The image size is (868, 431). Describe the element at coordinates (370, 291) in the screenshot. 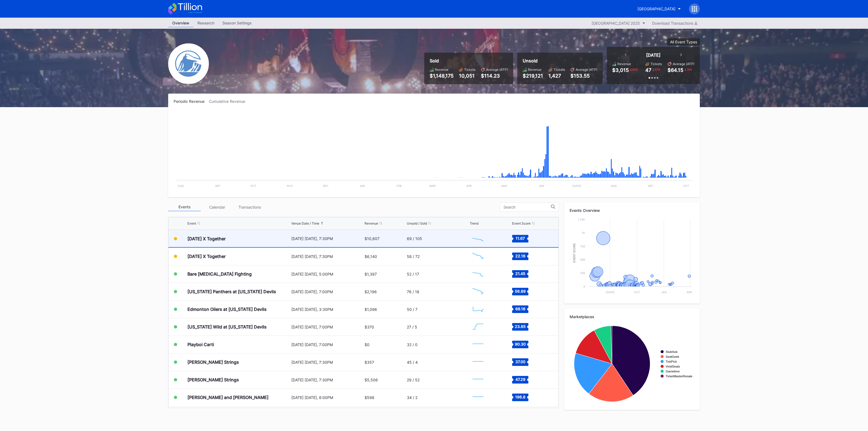

I see `div: $2,196` at that location.